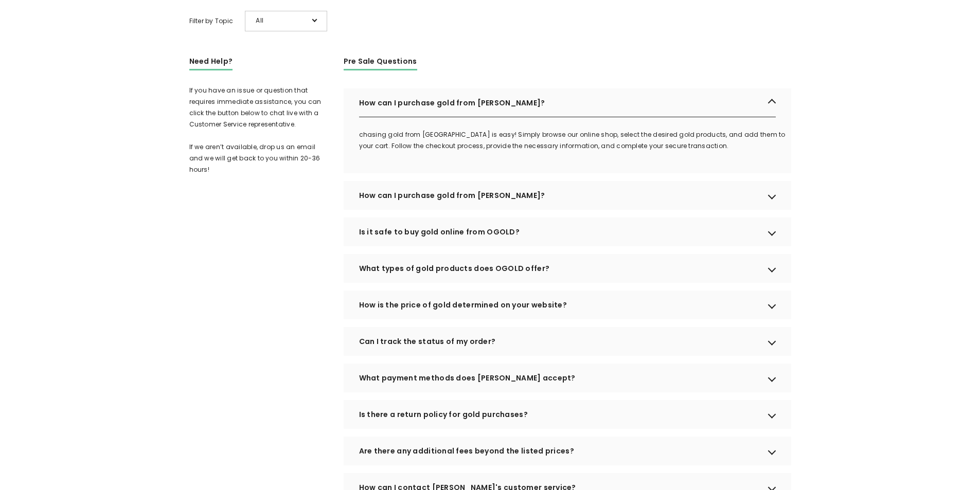 The image size is (980, 490). Describe the element at coordinates (567, 305) in the screenshot. I see `div: How is the price of gold determined on your website?` at that location.